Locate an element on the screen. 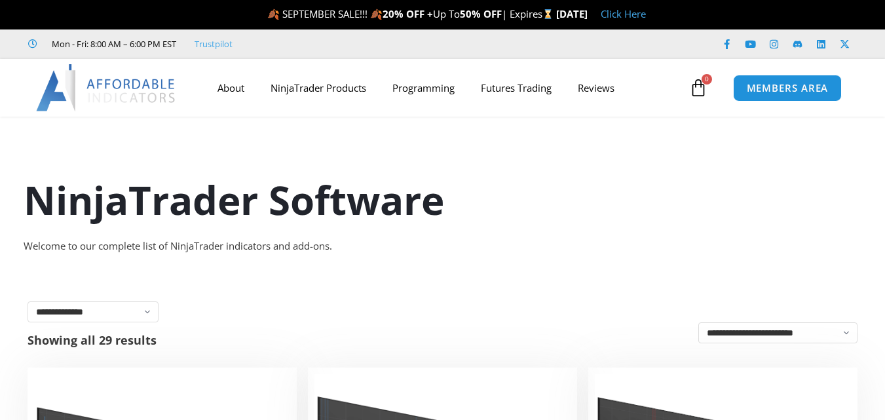 This screenshot has height=420, width=885. a: Reviews is located at coordinates (596, 88).